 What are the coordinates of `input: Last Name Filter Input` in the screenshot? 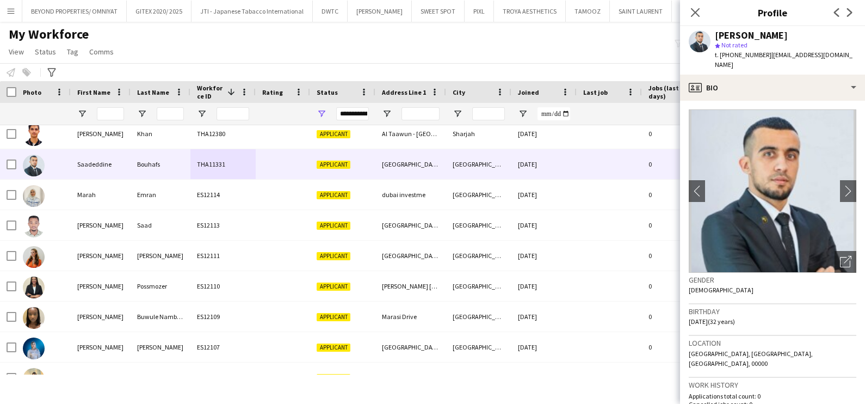 It's located at (170, 114).